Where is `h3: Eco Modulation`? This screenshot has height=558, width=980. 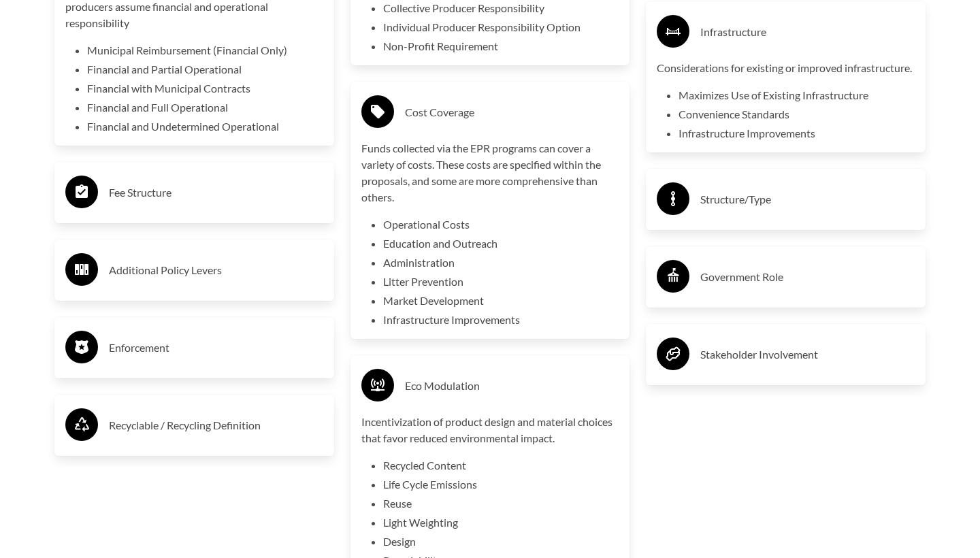
h3: Eco Modulation is located at coordinates (512, 386).